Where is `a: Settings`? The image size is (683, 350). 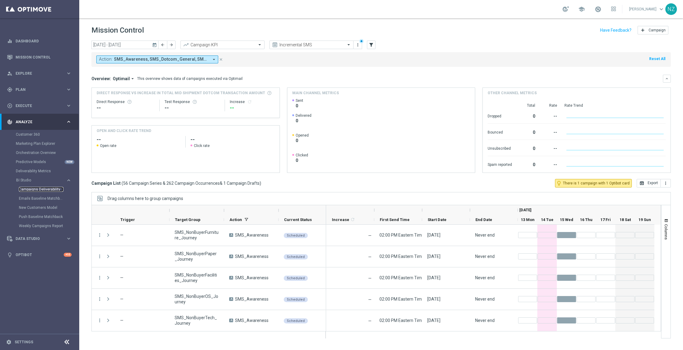 a: Settings is located at coordinates (24, 342).